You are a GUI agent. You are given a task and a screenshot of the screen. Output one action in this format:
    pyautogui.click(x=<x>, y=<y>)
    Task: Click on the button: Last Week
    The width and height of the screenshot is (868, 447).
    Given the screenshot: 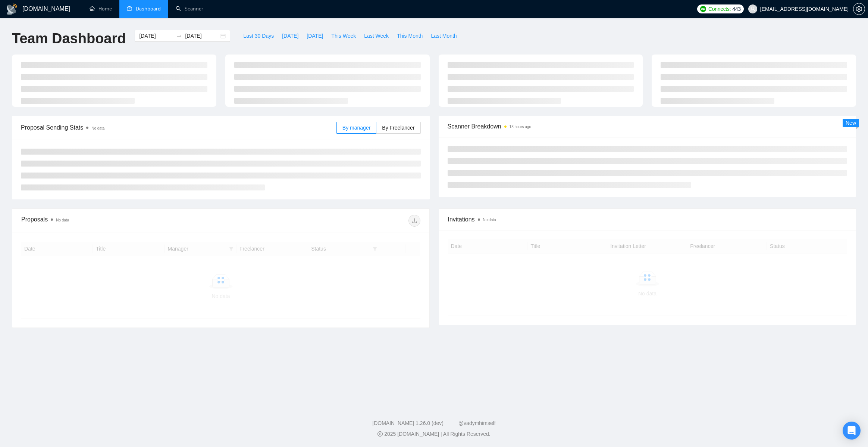 What is the action you would take?
    pyautogui.click(x=377, y=36)
    